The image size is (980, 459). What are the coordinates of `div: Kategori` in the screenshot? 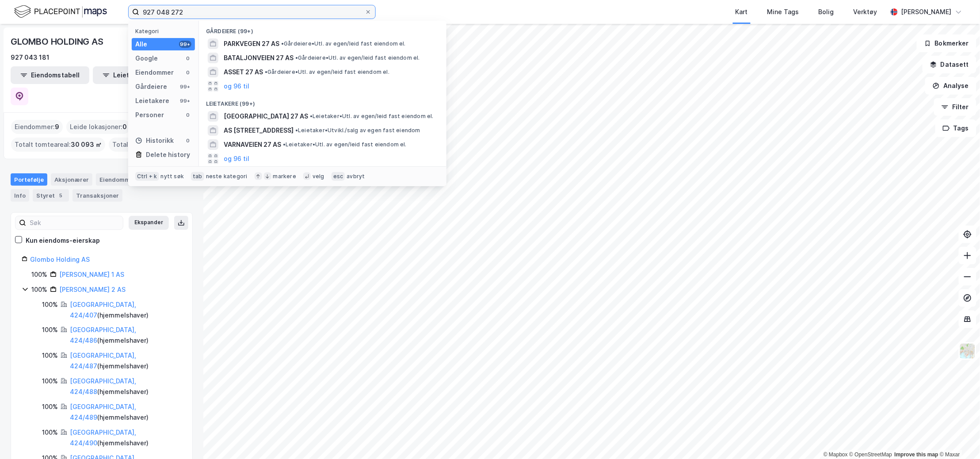 It's located at (165, 31).